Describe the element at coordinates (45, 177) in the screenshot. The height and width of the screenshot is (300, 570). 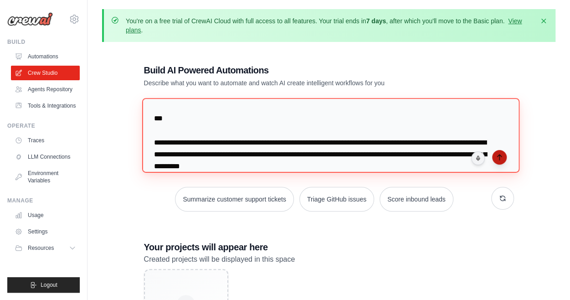
I see `a: Environment Variables` at that location.